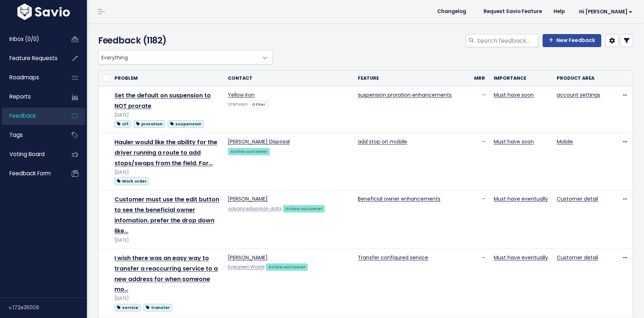 The image size is (644, 318). I want to click on span: transfer, so click(157, 307).